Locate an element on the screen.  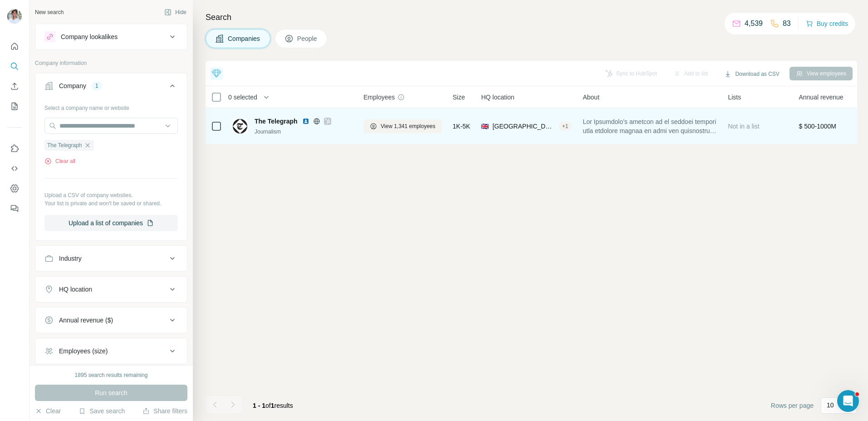
span: 1K-5K is located at coordinates (462, 126).